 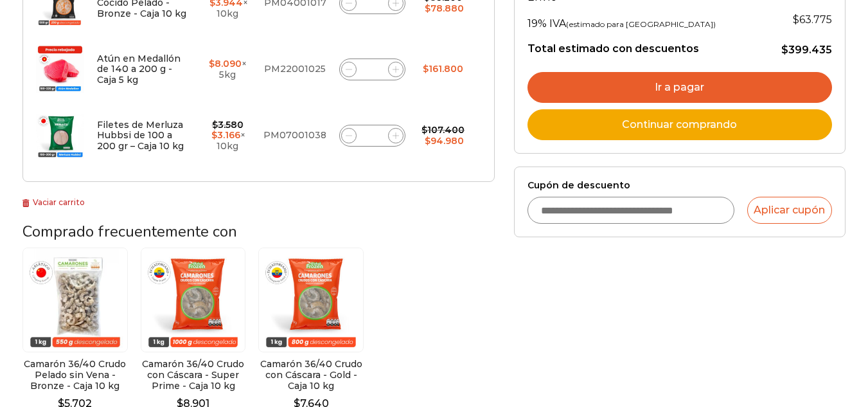 What do you see at coordinates (680, 87) in the screenshot?
I see `a: Ir a pagar` at bounding box center [680, 87].